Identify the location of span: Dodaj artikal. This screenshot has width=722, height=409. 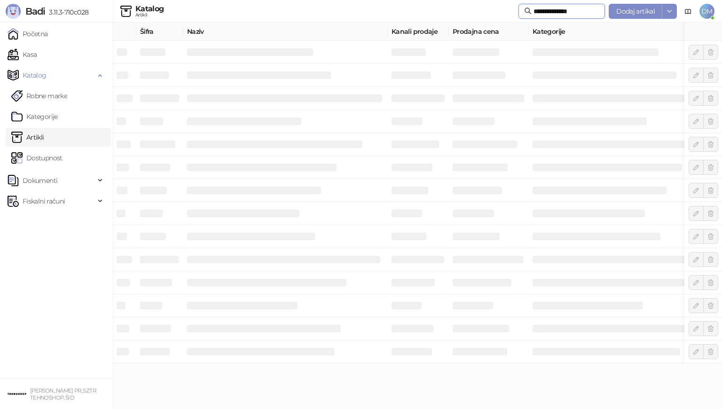
(635, 11).